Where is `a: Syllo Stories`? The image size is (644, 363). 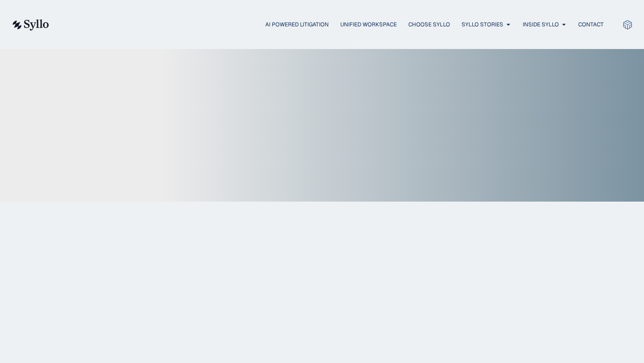 a: Syllo Stories is located at coordinates (482, 24).